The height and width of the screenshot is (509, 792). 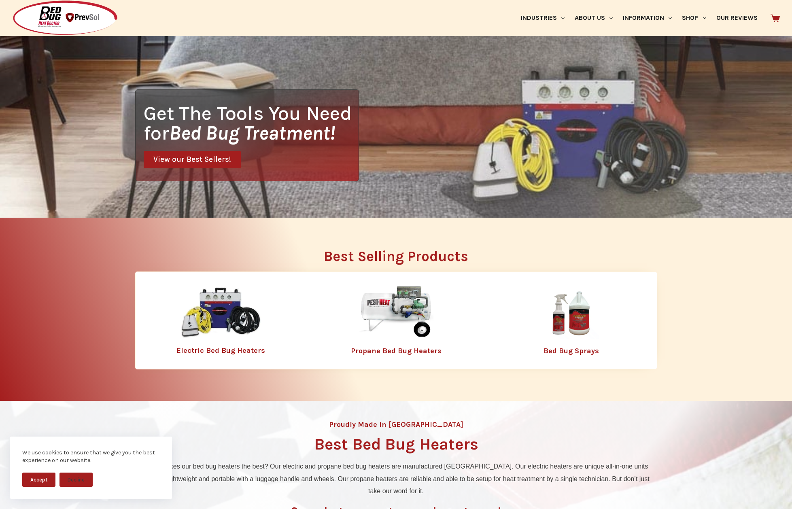 What do you see at coordinates (396, 351) in the screenshot?
I see `a: Propane Bed Bug Heaters` at bounding box center [396, 351].